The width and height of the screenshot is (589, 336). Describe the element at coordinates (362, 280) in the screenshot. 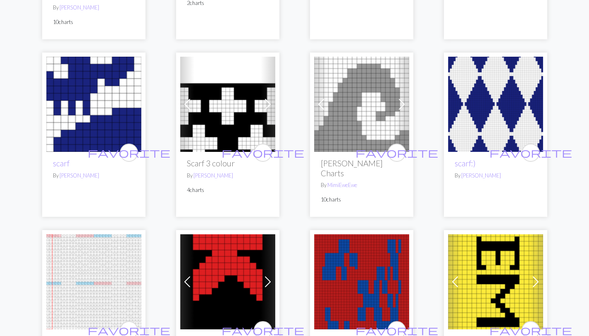

I see `a: Julie's Double-knitted Scarf` at that location.